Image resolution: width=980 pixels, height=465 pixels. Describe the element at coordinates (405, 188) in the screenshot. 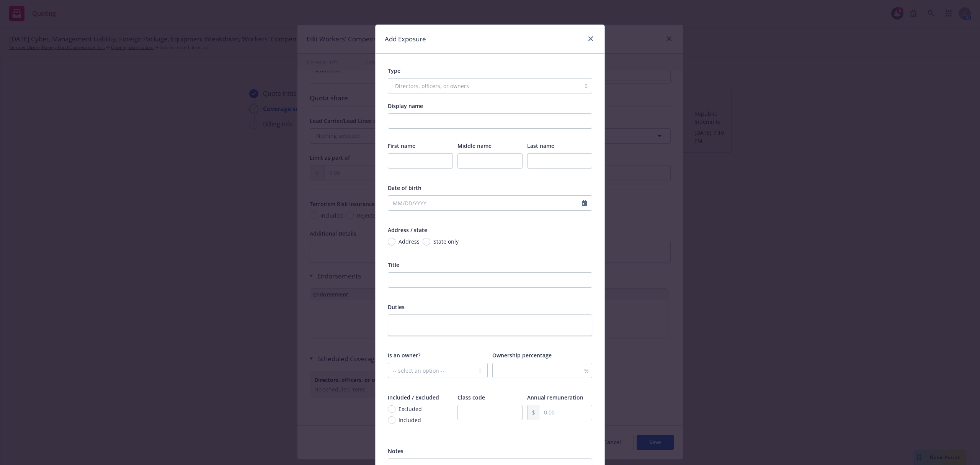

I see `span: Date of birth` at that location.